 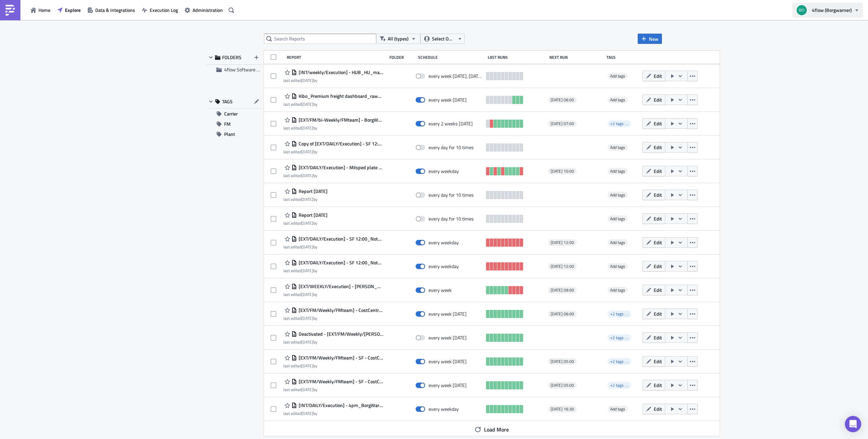 I want to click on span: New, so click(x=654, y=39).